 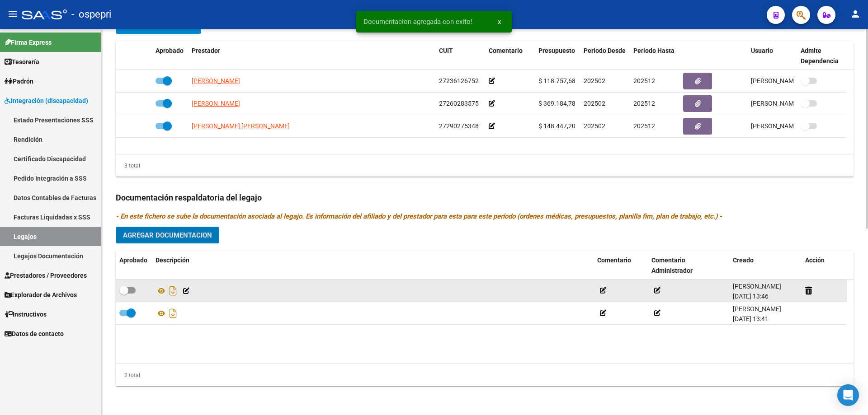 I want to click on mat-icon: person, so click(x=855, y=14).